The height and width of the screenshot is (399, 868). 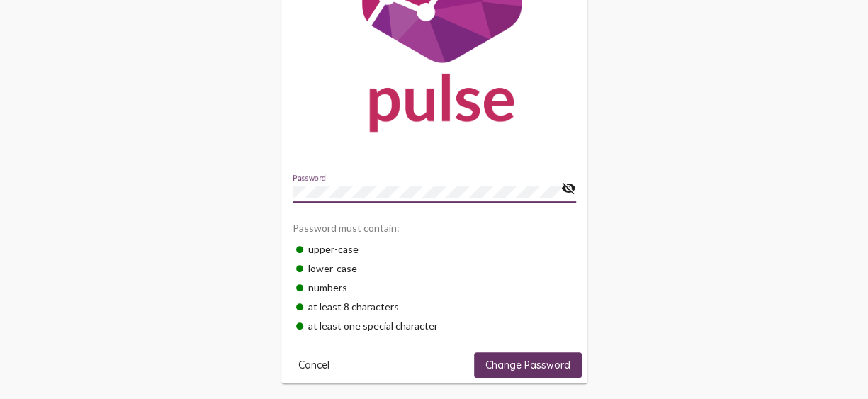 What do you see at coordinates (434, 306) in the screenshot?
I see `div: at least 8 characters` at bounding box center [434, 306].